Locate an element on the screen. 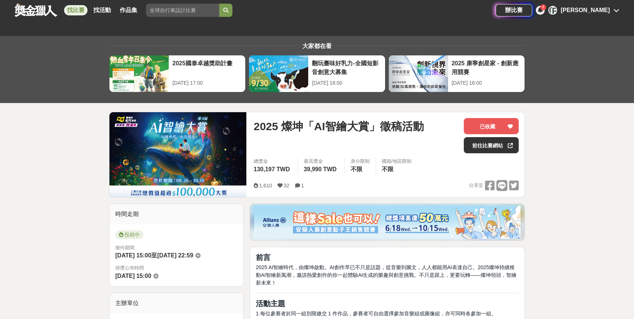  a: 找比賽 is located at coordinates (76, 10).